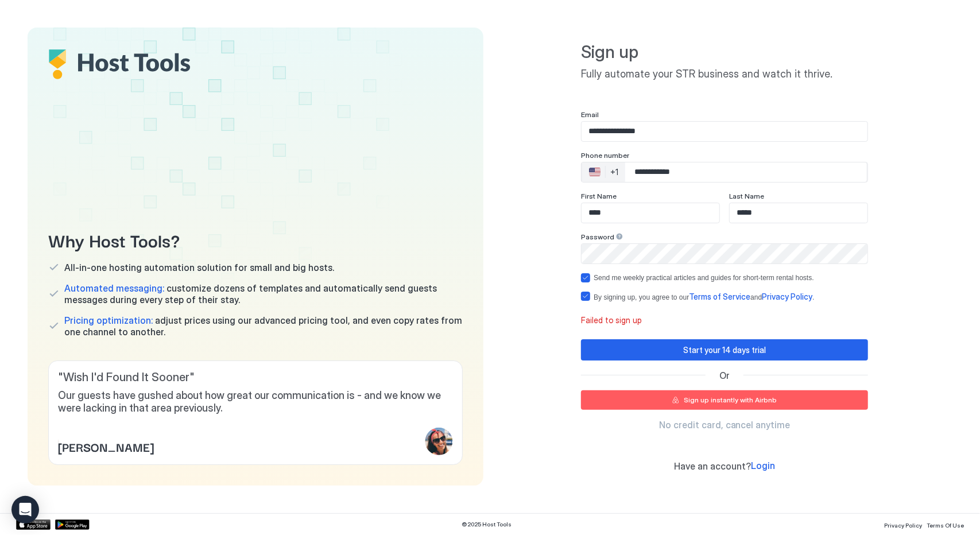 This screenshot has width=980, height=535. I want to click on input: Phone Number input, so click(745, 173).